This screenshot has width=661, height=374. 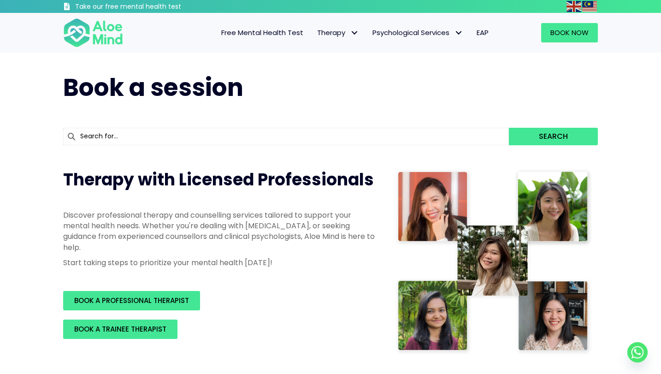 I want to click on img: ms, so click(x=590, y=6).